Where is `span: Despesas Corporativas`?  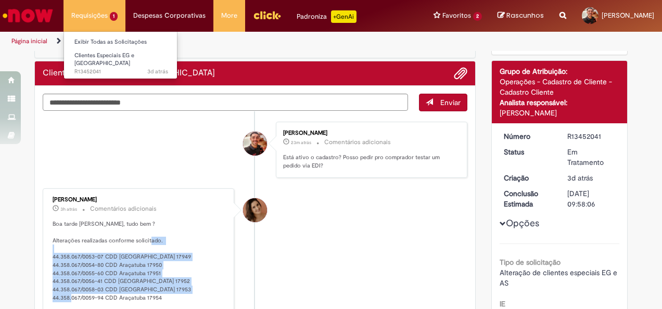
span: Despesas Corporativas is located at coordinates (169, 16).